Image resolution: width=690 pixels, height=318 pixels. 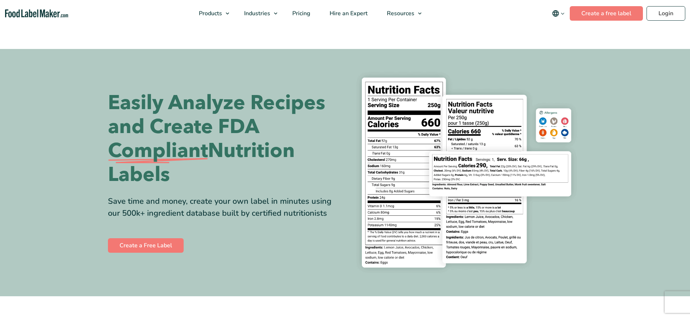 I want to click on span: Hire an Expert, so click(x=348, y=13).